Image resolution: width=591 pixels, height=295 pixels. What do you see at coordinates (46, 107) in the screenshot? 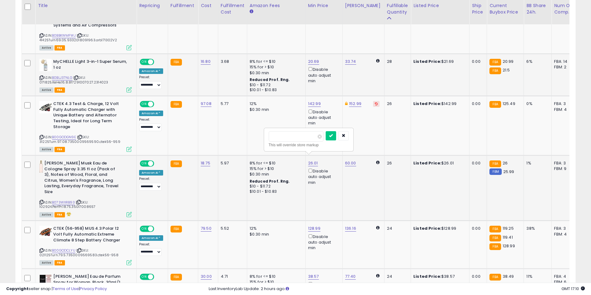
I see `img: 41ub63O1ZpS._SL40_.jpg` at bounding box center [46, 107].